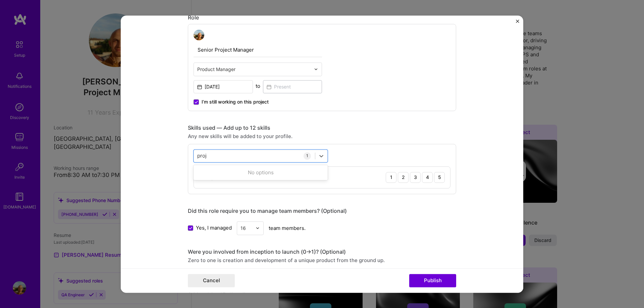 This screenshot has width=644, height=308. I want to click on div: to, so click(258, 86).